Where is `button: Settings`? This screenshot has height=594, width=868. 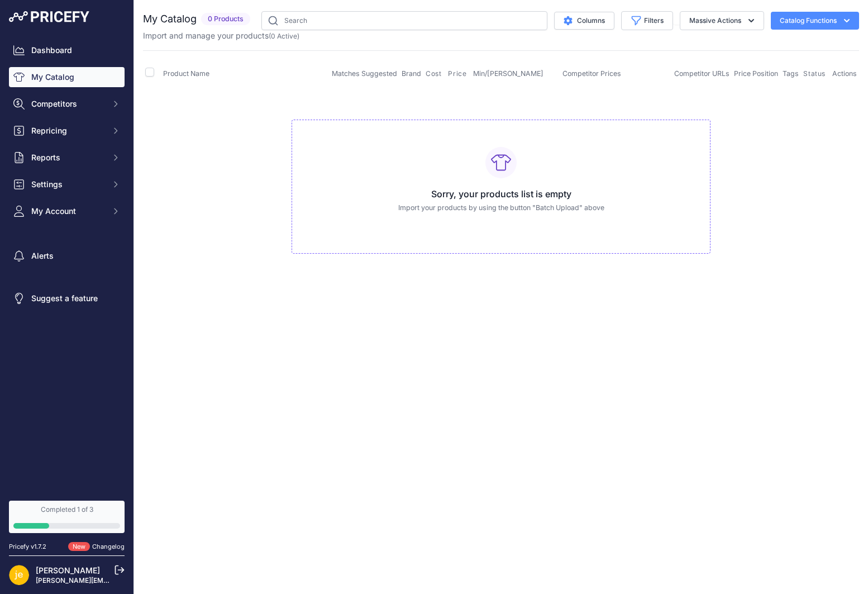
button: Settings is located at coordinates (66, 185).